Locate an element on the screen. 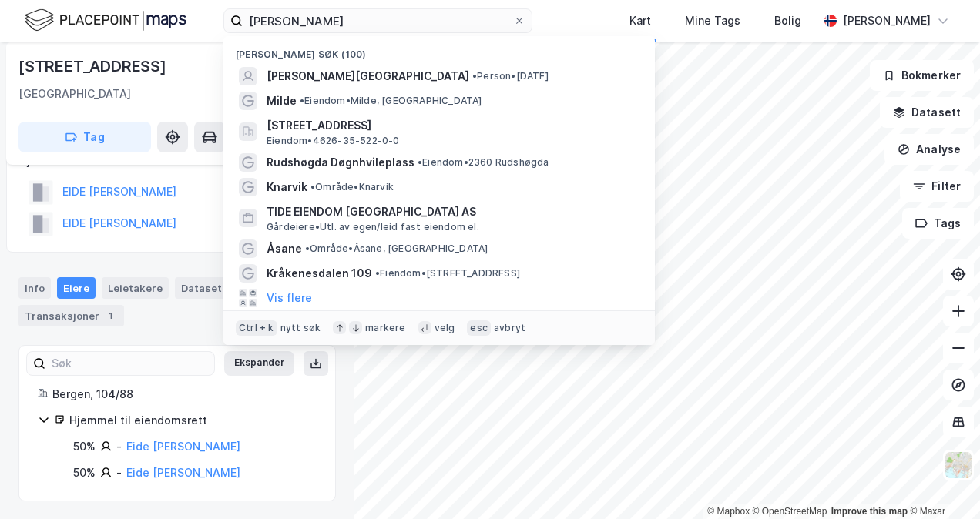 The width and height of the screenshot is (980, 519). span: Eiendom • 2360 Rudshøgda is located at coordinates (483, 163).